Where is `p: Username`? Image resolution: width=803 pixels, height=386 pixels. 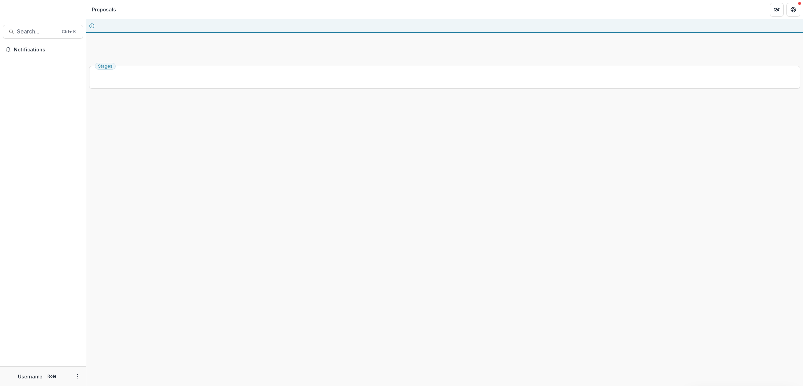
p: Username is located at coordinates (30, 376).